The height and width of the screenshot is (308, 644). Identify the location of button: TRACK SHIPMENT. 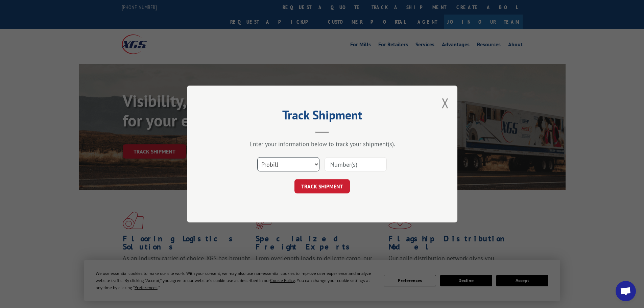
(322, 187).